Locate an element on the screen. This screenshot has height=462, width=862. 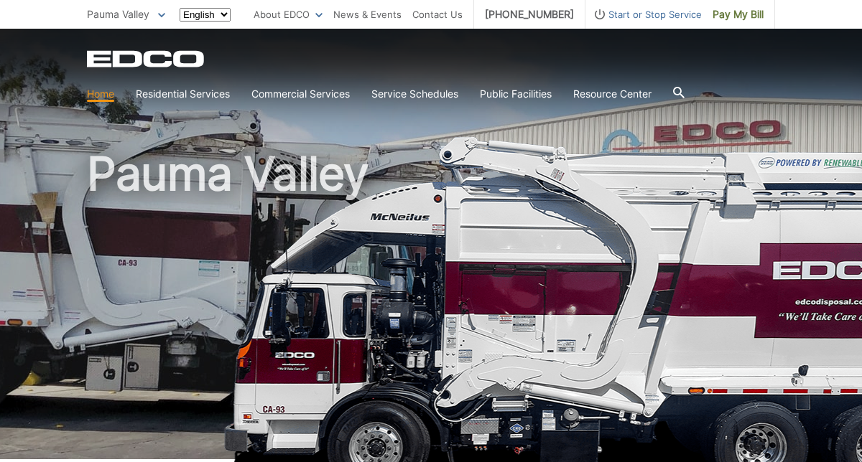
a: Service Schedules is located at coordinates (414, 94).